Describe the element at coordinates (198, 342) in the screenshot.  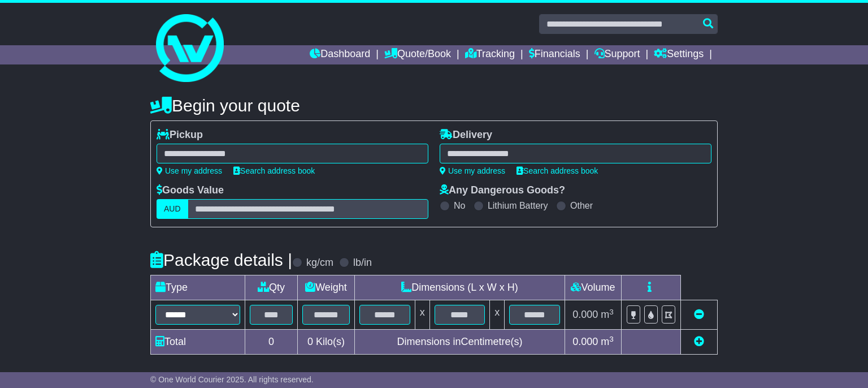
I see `td: Total` at that location.